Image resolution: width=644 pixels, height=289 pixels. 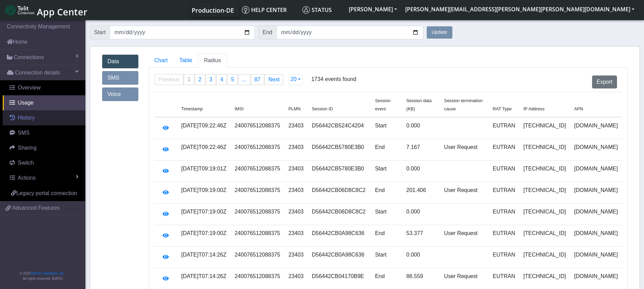 What do you see at coordinates (44, 178) in the screenshot?
I see `a: Actions` at bounding box center [44, 178].